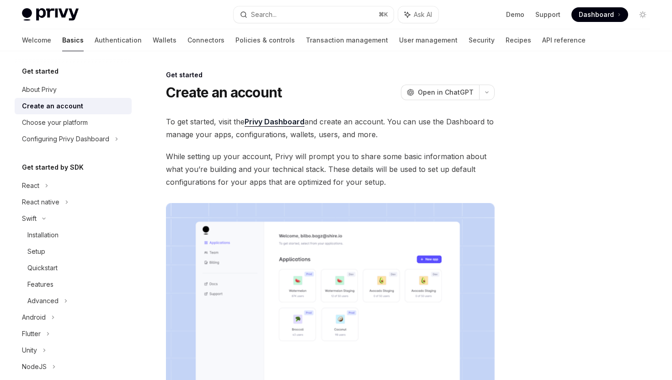 The height and width of the screenshot is (380, 672). Describe the element at coordinates (118, 40) in the screenshot. I see `a: Authentication` at that location.